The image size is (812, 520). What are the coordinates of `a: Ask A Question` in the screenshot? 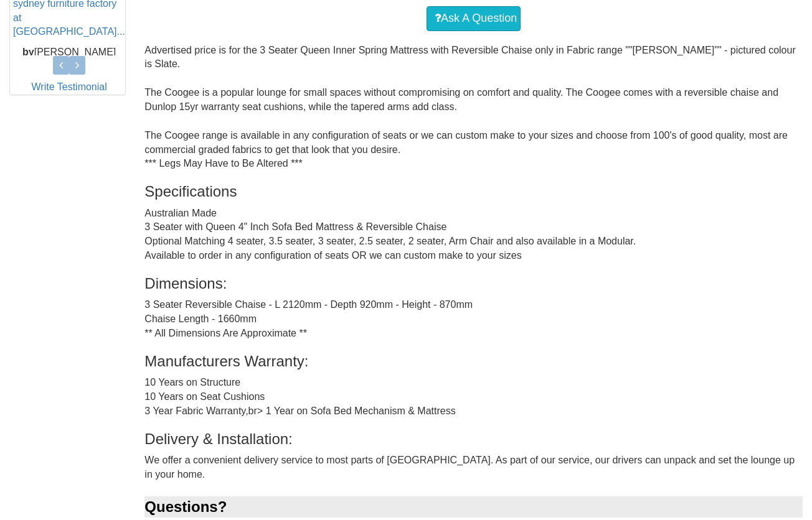 It's located at (473, 19).